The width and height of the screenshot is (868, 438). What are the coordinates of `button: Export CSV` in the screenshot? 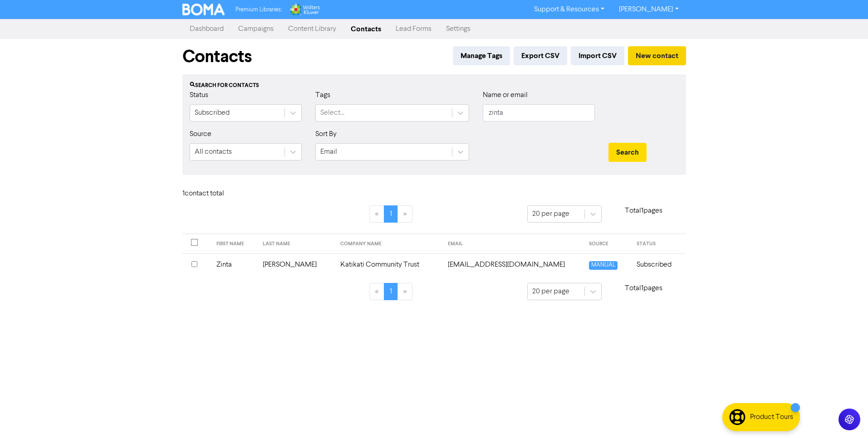 It's located at (541, 56).